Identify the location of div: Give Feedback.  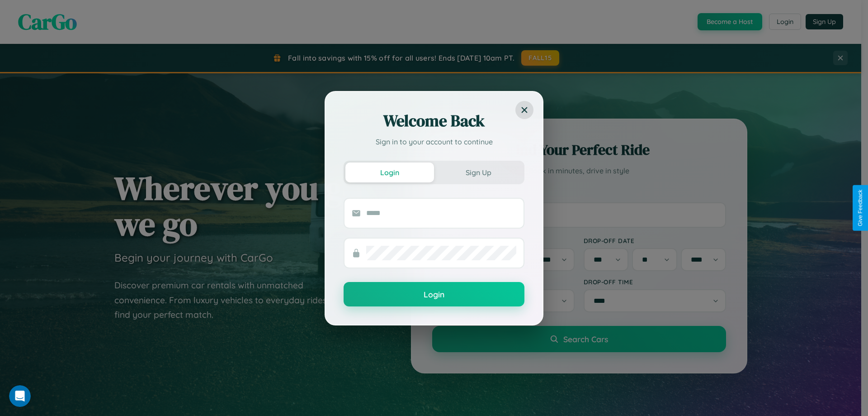
(861, 208).